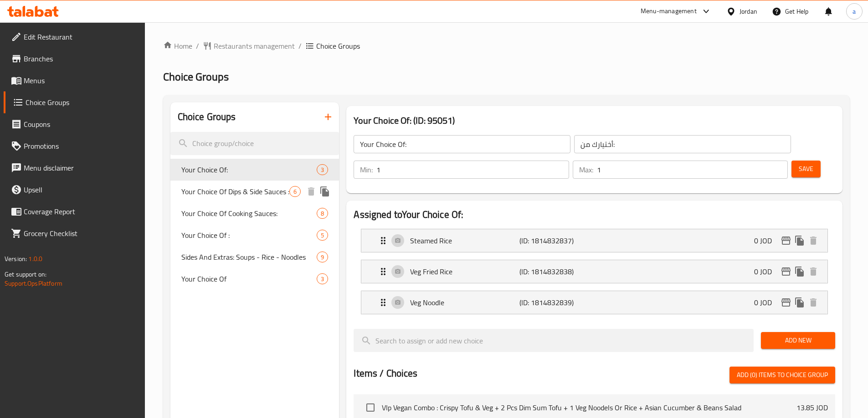 The height and width of the screenshot is (418, 868). I want to click on p: 13.85 JOD, so click(812, 408).